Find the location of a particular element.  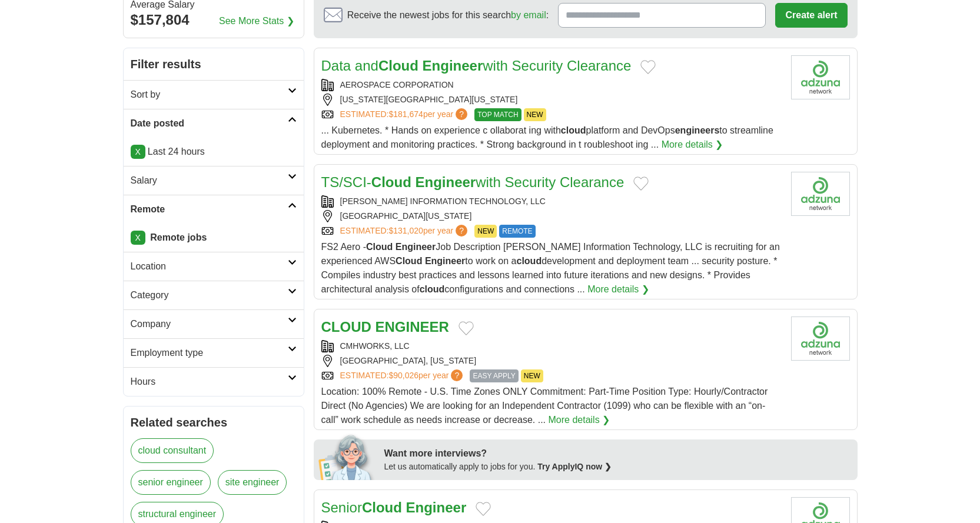

strong: engineers is located at coordinates (697, 130).